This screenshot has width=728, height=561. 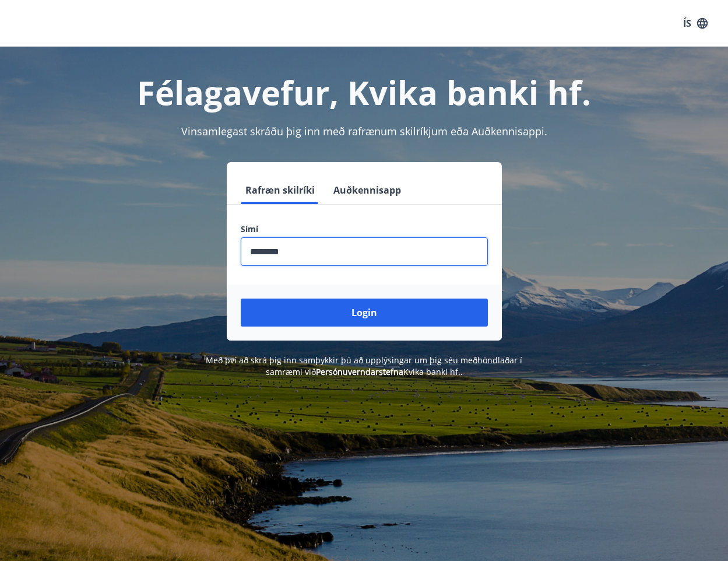 What do you see at coordinates (364, 229) in the screenshot?
I see `label: Sími` at bounding box center [364, 229].